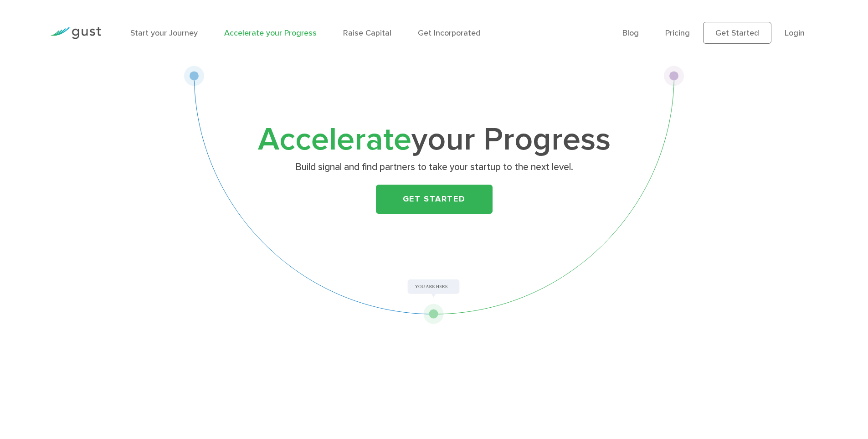 Image resolution: width=868 pixels, height=439 pixels. Describe the element at coordinates (434, 168) in the screenshot. I see `p: Build signal and find partners to take your startup to the next level.` at that location.